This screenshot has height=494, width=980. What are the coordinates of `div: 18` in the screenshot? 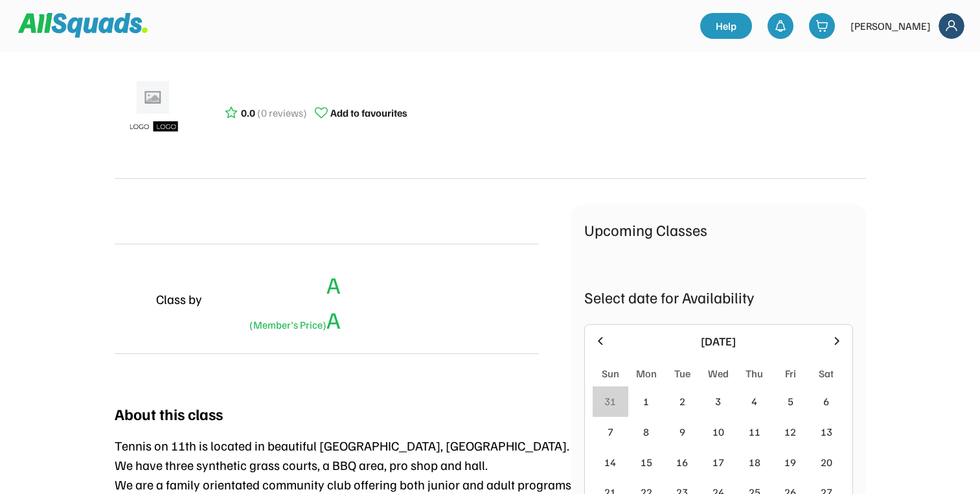 It's located at (754, 462).